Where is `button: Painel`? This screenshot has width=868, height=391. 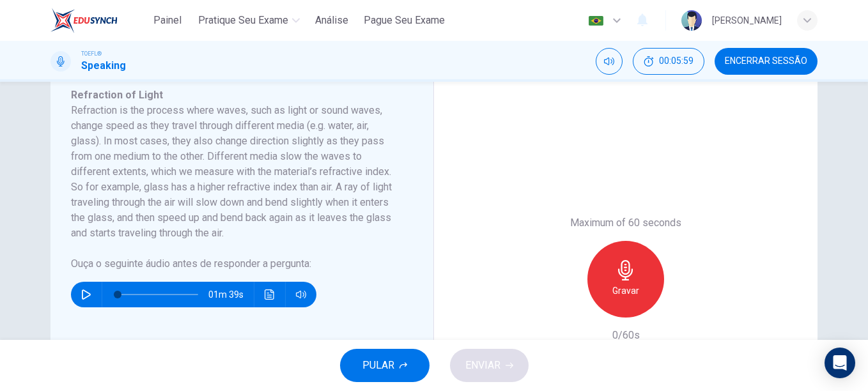
button: Painel is located at coordinates (167, 20).